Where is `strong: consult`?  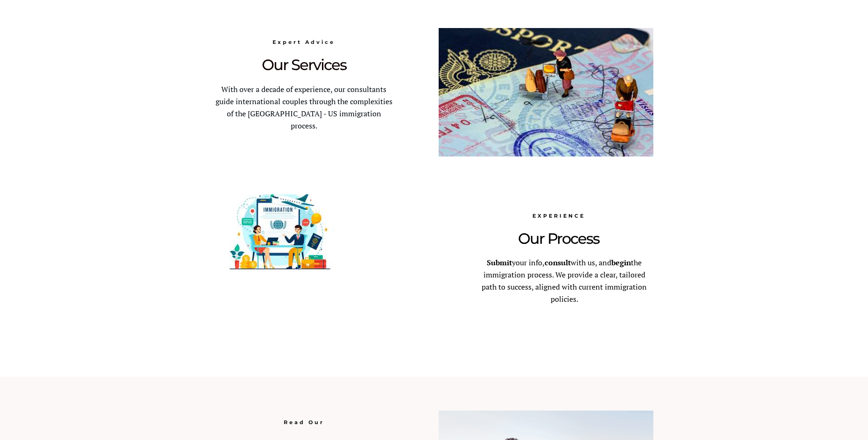
strong: consult is located at coordinates (558, 262).